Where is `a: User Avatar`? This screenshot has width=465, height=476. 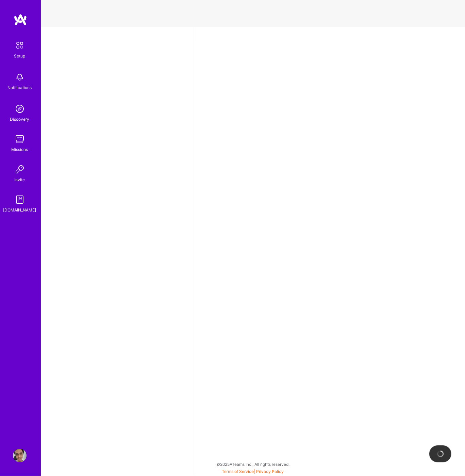
a: User Avatar is located at coordinates (20, 456).